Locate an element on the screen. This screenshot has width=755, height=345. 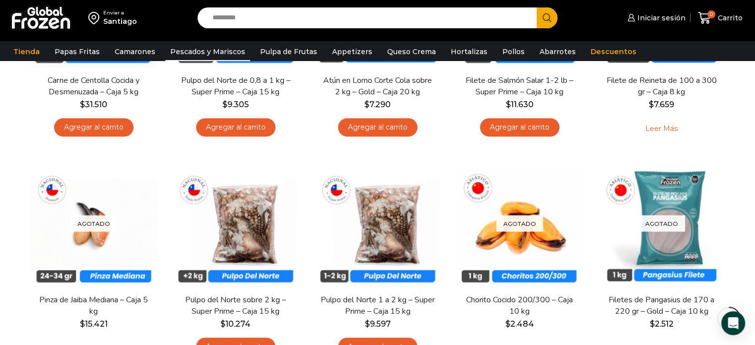
a: Atún en Lomo Corte Cola sobre 2 kg – Gold – Caja 20 kg is located at coordinates (377, 86).